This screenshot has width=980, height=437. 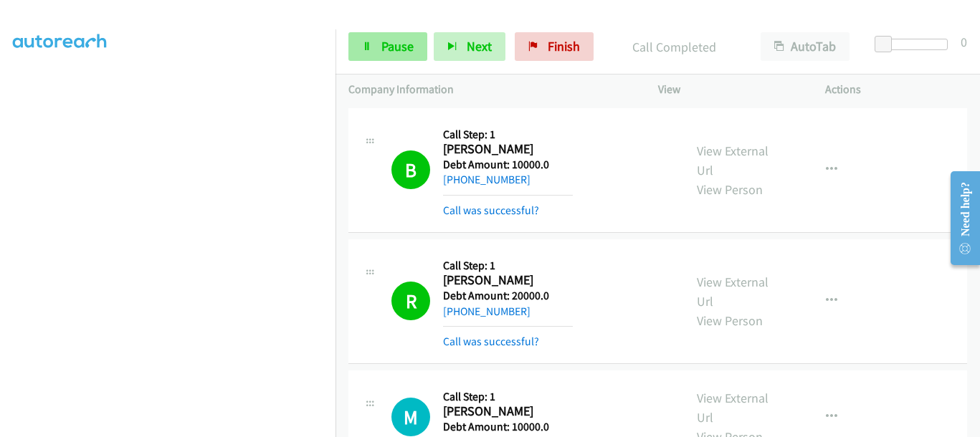 I want to click on span: Next, so click(x=479, y=46).